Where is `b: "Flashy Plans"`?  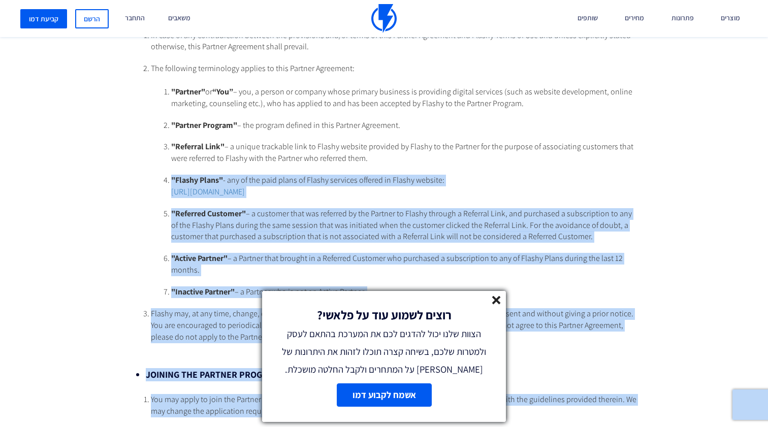
b: "Flashy Plans" is located at coordinates (197, 180).